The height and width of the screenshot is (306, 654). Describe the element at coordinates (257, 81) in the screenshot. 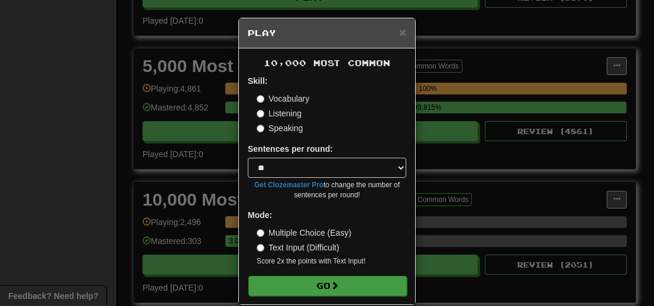

I see `strong: Skill:` at that location.